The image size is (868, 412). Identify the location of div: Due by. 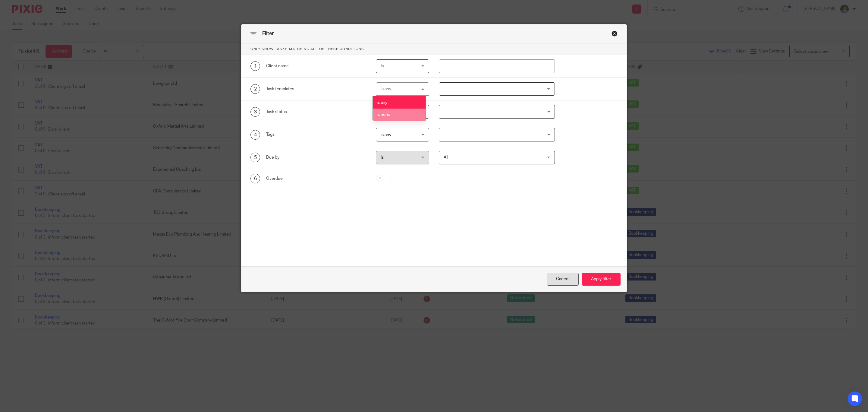
(316, 157).